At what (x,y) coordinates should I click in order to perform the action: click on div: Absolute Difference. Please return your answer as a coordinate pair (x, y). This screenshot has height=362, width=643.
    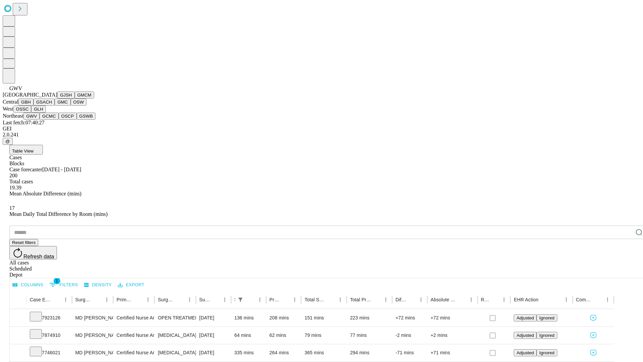
    Looking at the image, I should click on (443, 299).